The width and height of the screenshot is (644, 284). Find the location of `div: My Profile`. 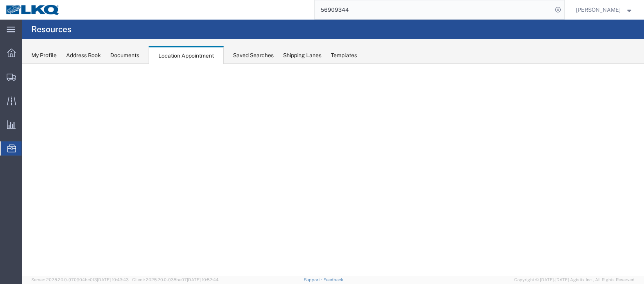

div: My Profile is located at coordinates (44, 55).